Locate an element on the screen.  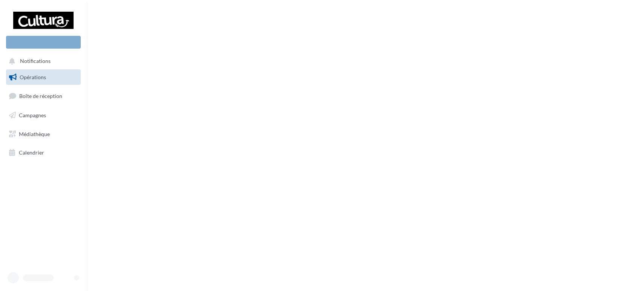
a: Médiathèque is located at coordinates (44, 134).